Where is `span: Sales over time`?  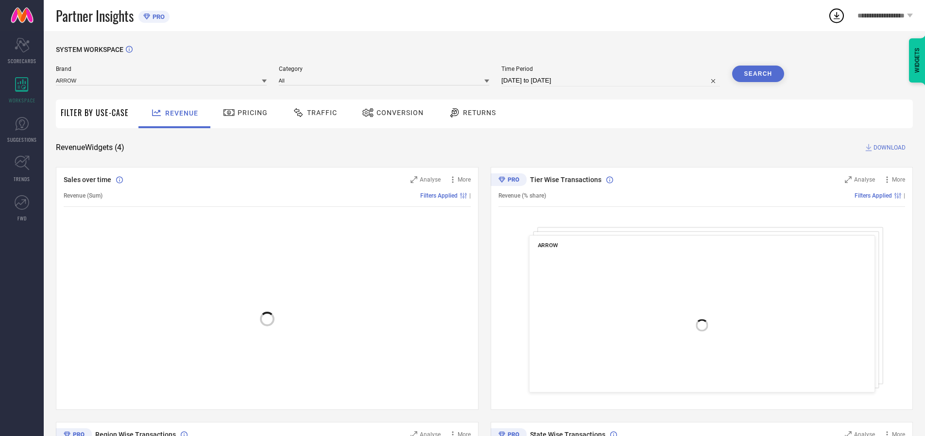 span: Sales over time is located at coordinates (87, 180).